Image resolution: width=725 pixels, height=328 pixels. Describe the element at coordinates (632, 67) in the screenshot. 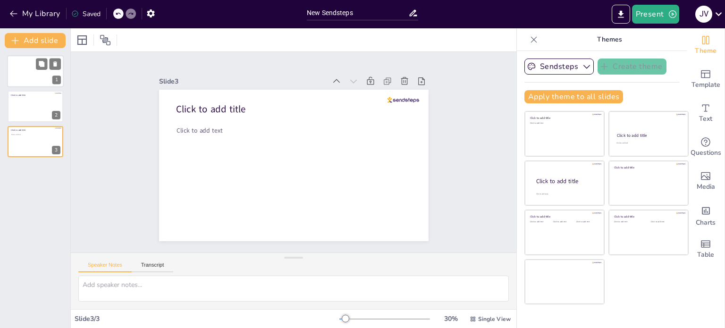

I see `button: Create theme` at that location.